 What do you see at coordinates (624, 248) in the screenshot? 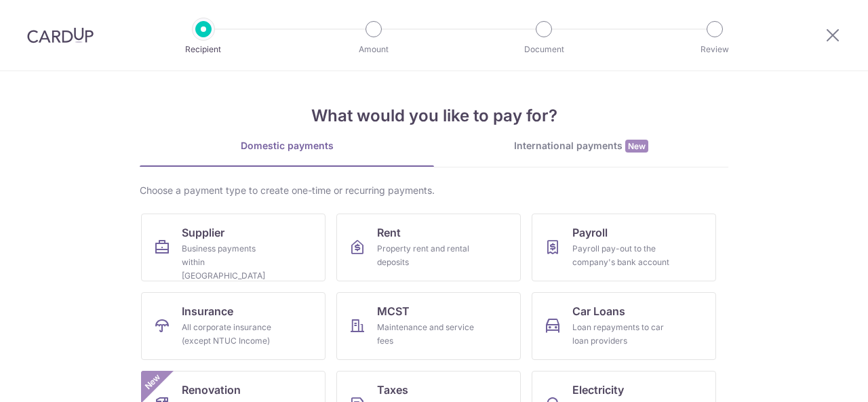
I see `a: PayrollPayroll pay-out to the company's bank account` at bounding box center [624, 248].